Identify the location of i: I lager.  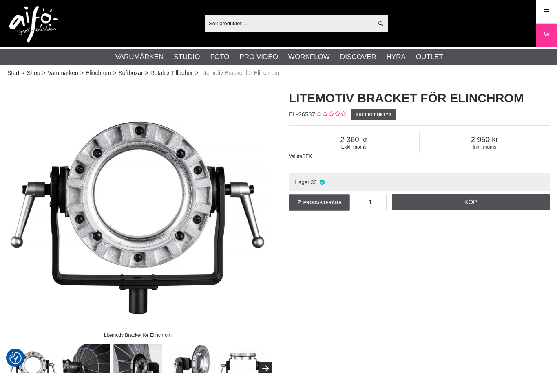
(322, 182).